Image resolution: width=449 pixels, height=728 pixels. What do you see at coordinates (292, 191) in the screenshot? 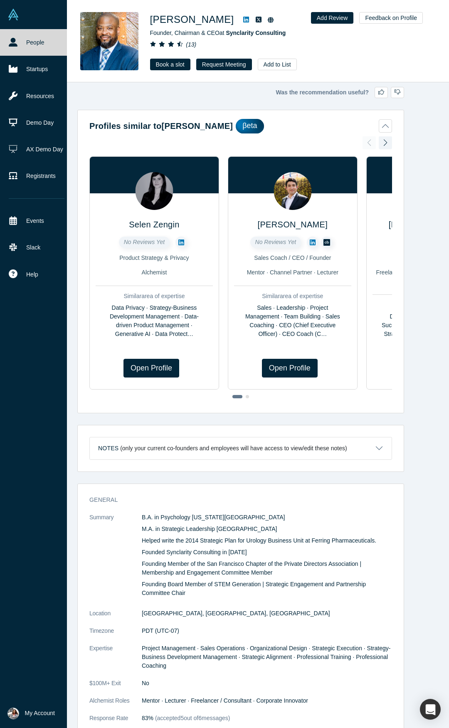
I see `img: Jordan Butler's Profile Image` at bounding box center [292, 191].